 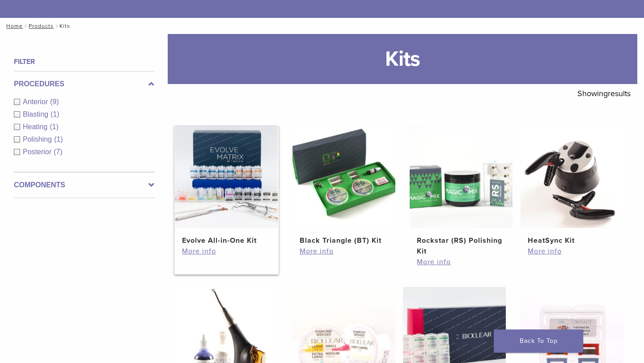 I want to click on span: Anterior, so click(x=36, y=101).